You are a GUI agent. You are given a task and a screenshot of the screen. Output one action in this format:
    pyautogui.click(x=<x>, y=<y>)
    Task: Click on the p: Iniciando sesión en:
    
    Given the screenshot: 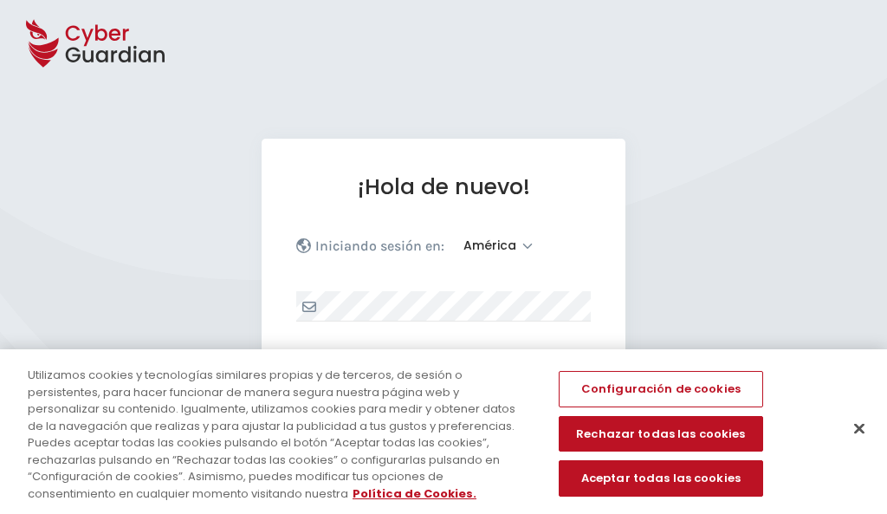 What is the action you would take?
    pyautogui.click(x=379, y=246)
    